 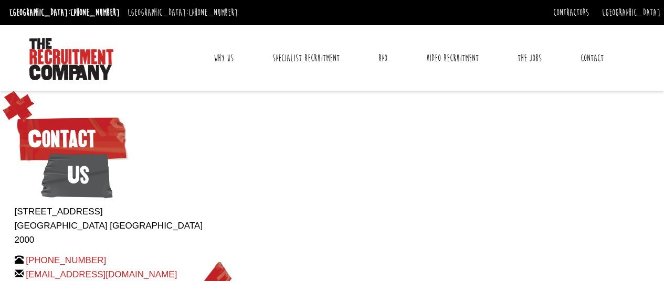 What do you see at coordinates (224, 58) in the screenshot?
I see `a: Why Us` at bounding box center [224, 58].